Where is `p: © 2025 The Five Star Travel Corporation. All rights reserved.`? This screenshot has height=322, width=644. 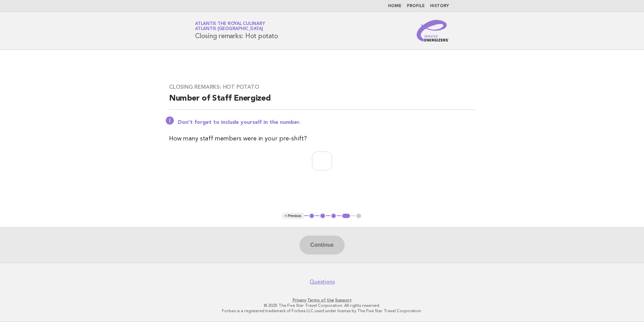 p: © 2025 The Five Star Travel Corporation. All rights reserved. is located at coordinates (322, 305).